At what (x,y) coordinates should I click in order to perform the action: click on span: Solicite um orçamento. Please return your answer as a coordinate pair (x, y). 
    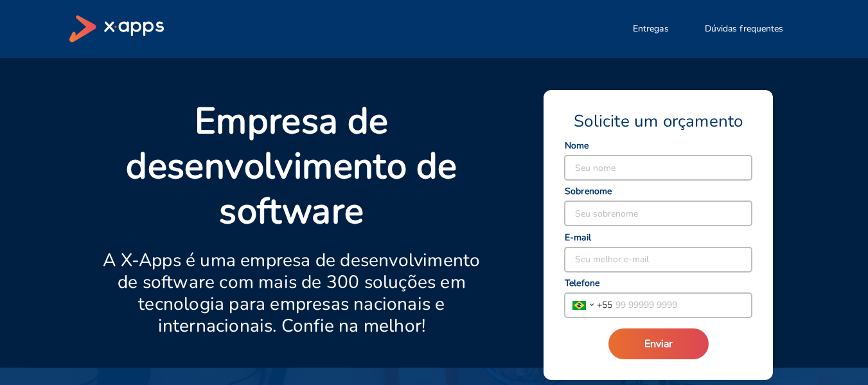
    Looking at the image, I should click on (658, 121).